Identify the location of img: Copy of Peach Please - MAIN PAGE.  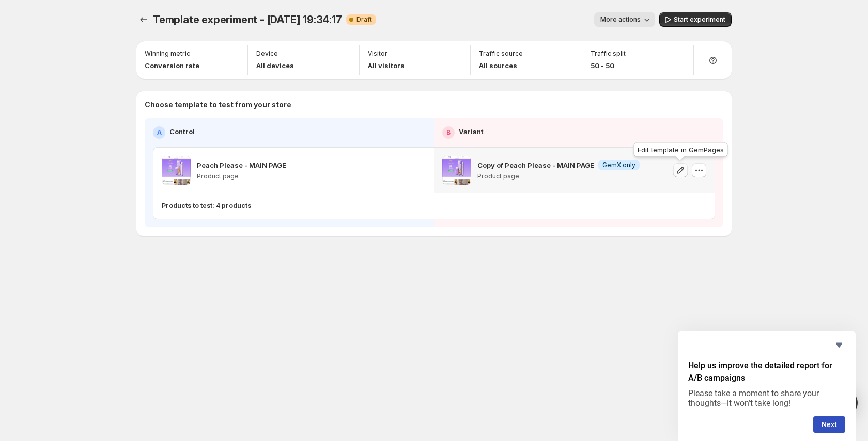
(457, 170).